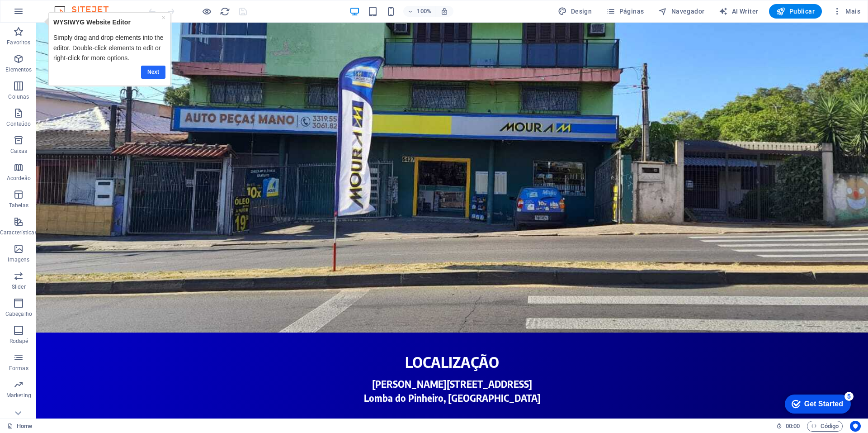  What do you see at coordinates (19, 426) in the screenshot?
I see `a: Clique para cancelar a seleção. Clique duas vezes para abrir as Páginas` at bounding box center [19, 426].